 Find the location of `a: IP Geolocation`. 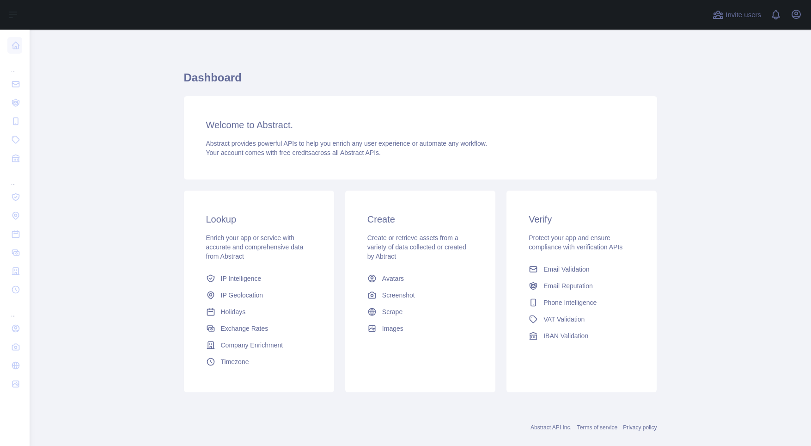

a: IP Geolocation is located at coordinates (259, 295).